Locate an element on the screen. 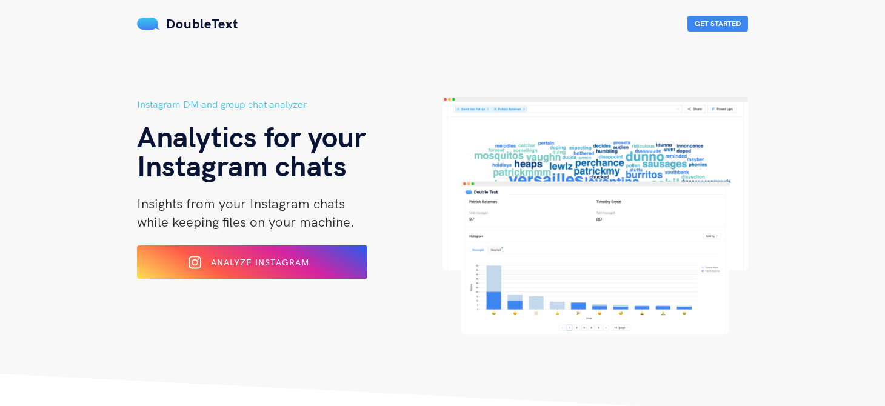  span: while keeping files on your machine. is located at coordinates (246, 222).